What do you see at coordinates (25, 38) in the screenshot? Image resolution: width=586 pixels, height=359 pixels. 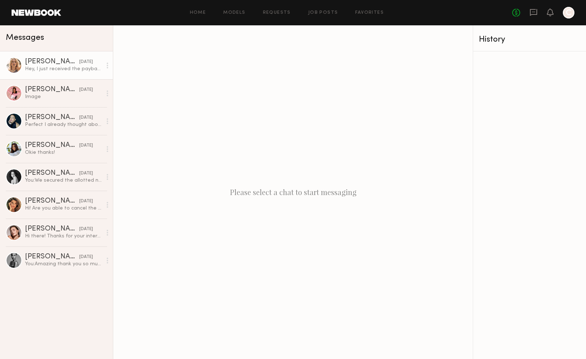 I see `span: Messages` at bounding box center [25, 38].